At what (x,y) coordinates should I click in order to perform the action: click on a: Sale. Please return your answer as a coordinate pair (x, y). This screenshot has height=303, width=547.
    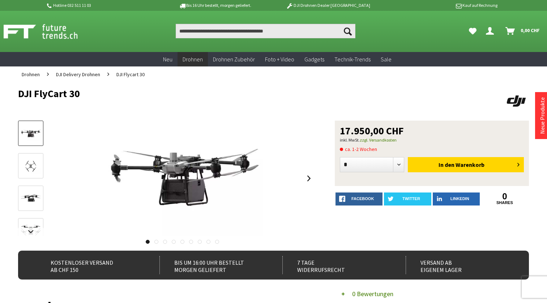
    Looking at the image, I should click on (386, 59).